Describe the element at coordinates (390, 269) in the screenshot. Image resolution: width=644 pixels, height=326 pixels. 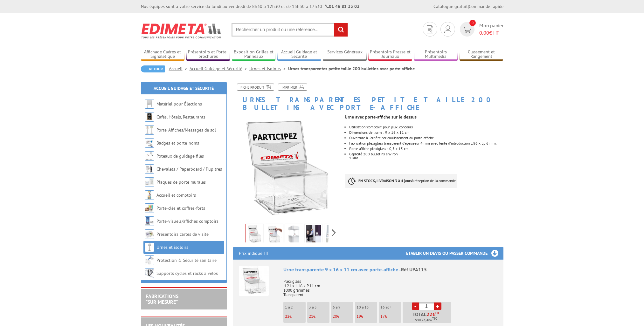
I see `div: Urne transparente 9 x 16 x 11 cm avec porte-affiche -` at that location.